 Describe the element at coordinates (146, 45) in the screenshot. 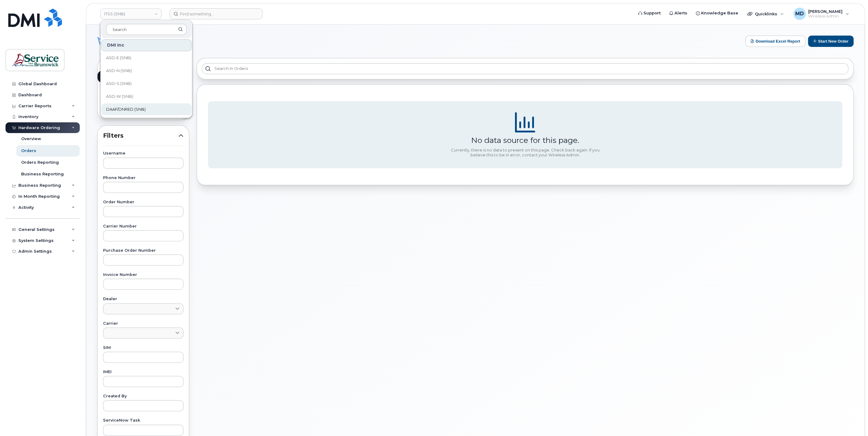

I see `div: DMI Inc` at that location.